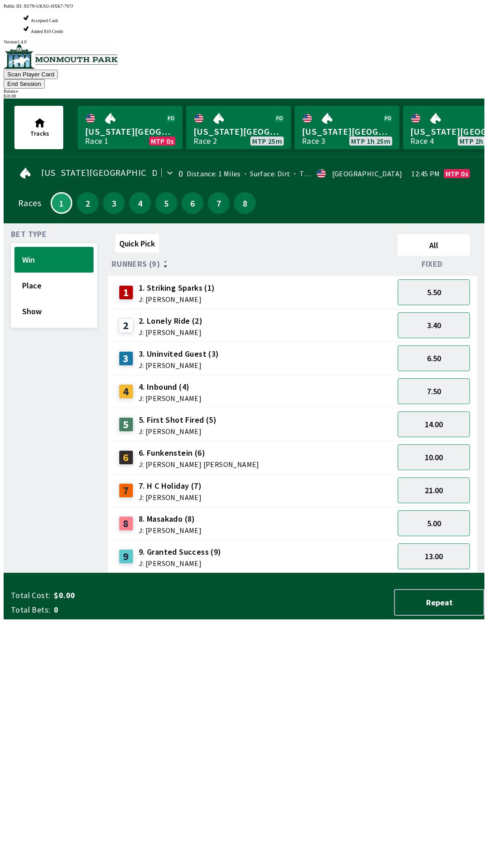 This screenshot has height=868, width=488. Describe the element at coordinates (125, 609) in the screenshot. I see `span: 0` at that location.